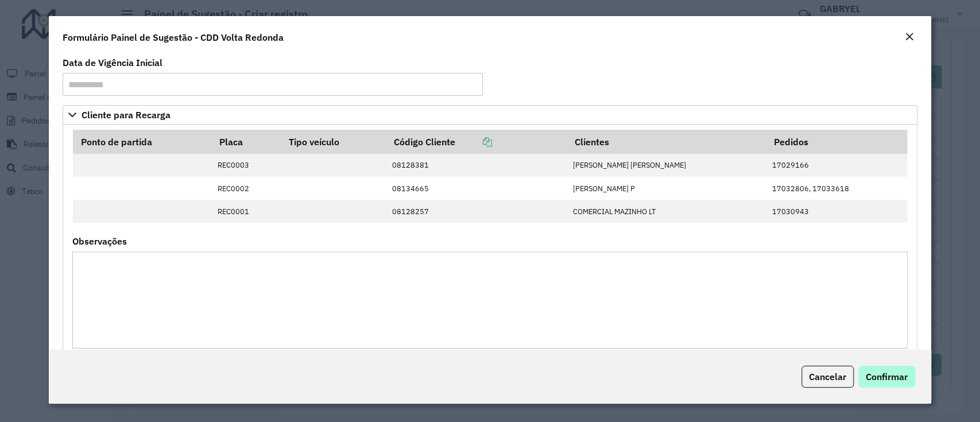  What do you see at coordinates (246, 211) in the screenshot?
I see `td: REC0001` at bounding box center [246, 211].